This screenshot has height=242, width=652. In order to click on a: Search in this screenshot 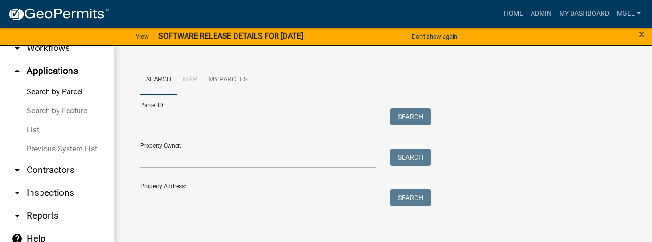, I will do `click(158, 80)`.